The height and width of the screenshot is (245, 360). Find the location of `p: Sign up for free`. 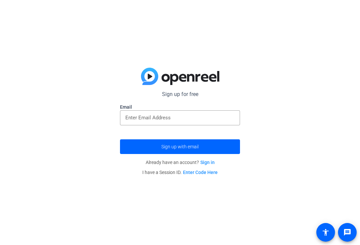

p: Sign up for free is located at coordinates (180, 94).